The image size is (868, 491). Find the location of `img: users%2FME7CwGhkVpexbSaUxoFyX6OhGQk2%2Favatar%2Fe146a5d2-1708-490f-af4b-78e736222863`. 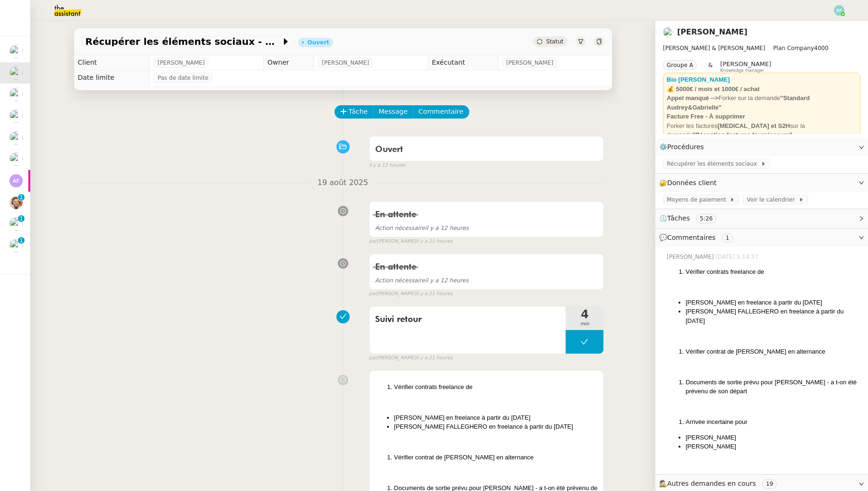

img: users%2FME7CwGhkVpexbSaUxoFyX6OhGQk2%2Favatar%2Fe146a5d2-1708-490f-af4b-78e736222863 is located at coordinates (16, 94).